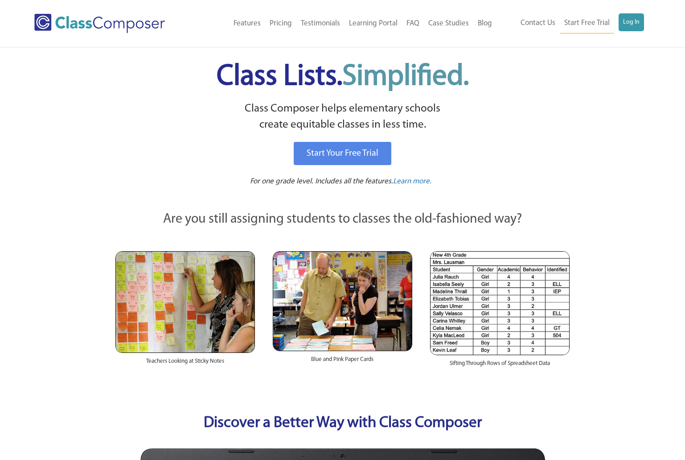  What do you see at coordinates (343, 117) in the screenshot?
I see `p: Class Composer helps elementary schools create equitable classes in less time.` at bounding box center [343, 117].